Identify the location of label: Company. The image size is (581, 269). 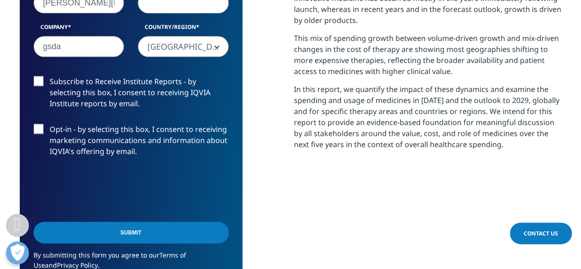
(79, 29).